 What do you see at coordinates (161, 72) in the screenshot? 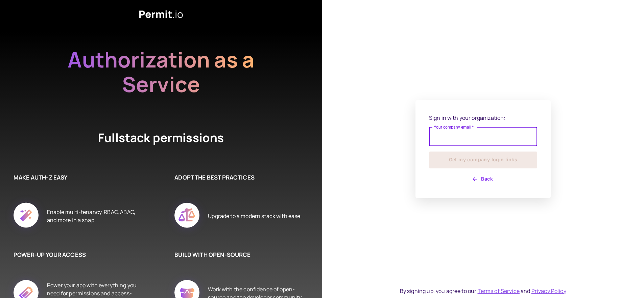
I see `h2: Authorization as a Service` at bounding box center [161, 72].